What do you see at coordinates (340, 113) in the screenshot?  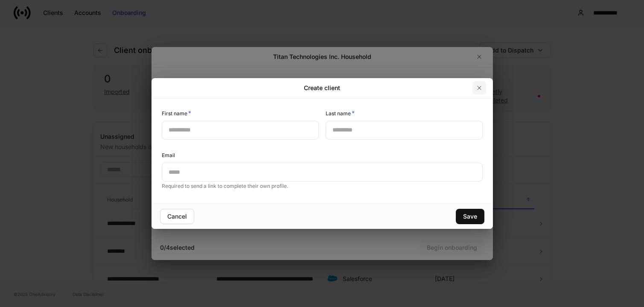 I see `h6: Last name` at bounding box center [340, 113].